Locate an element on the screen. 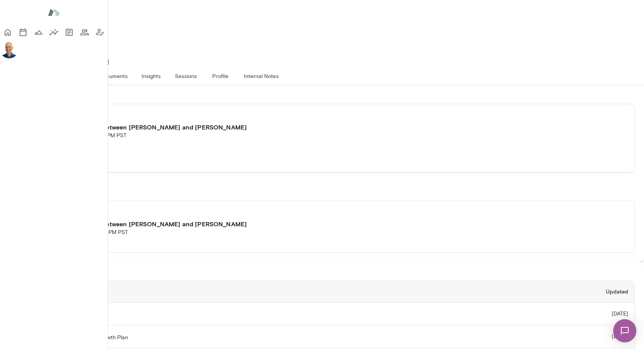 The image size is (644, 350). h6: Previous session is located at coordinates (322, 196).